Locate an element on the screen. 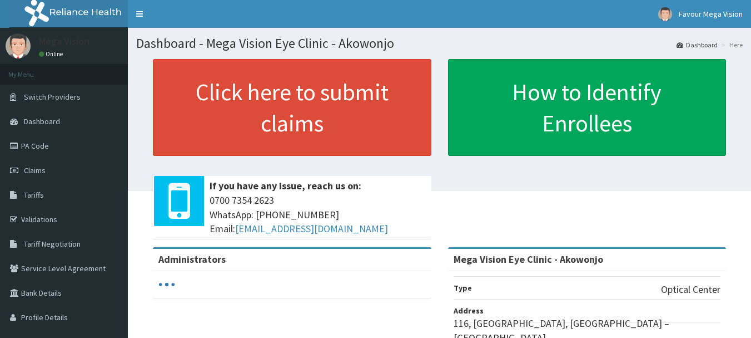 This screenshot has width=751, height=338. b: Administrators is located at coordinates (192, 259).